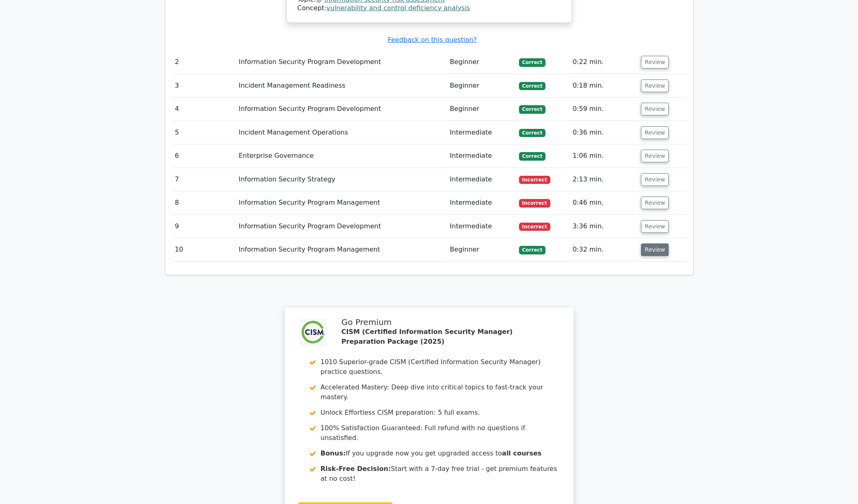 The width and height of the screenshot is (858, 504). Describe the element at coordinates (341, 132) in the screenshot. I see `td: Incident Management Operations` at that location.